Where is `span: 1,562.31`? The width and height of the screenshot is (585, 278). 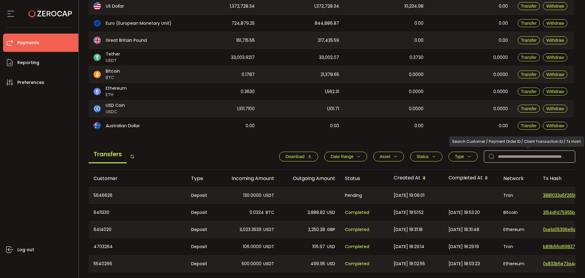
span: 1,562.31 is located at coordinates (332, 91).